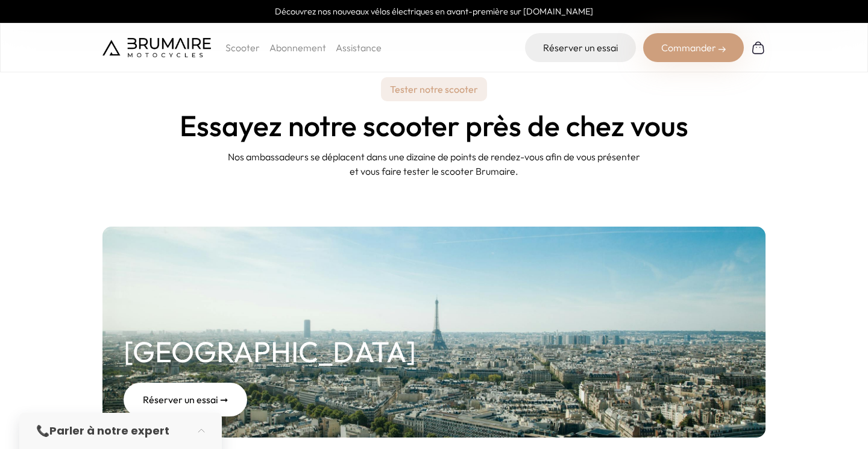 The height and width of the screenshot is (449, 868). I want to click on a: Abonnement, so click(298, 48).